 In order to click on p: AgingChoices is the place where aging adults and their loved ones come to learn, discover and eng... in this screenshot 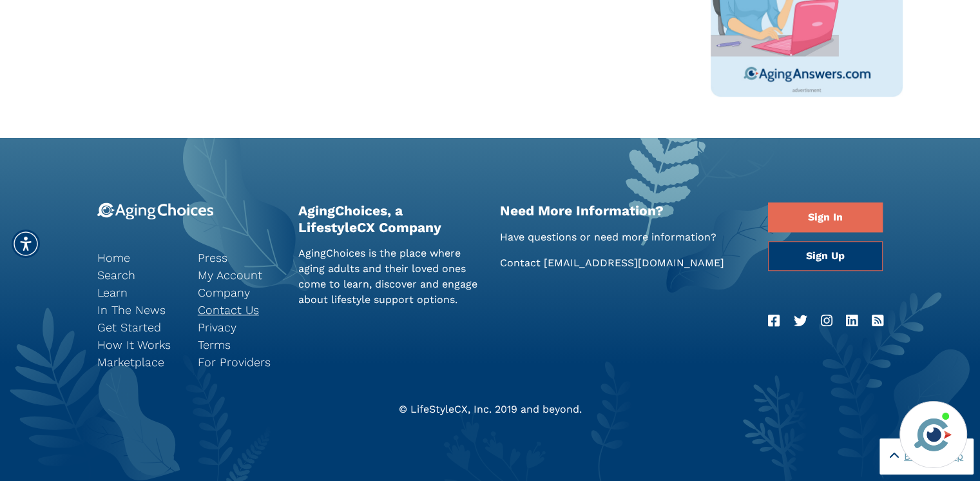, I will do `click(389, 277)`.